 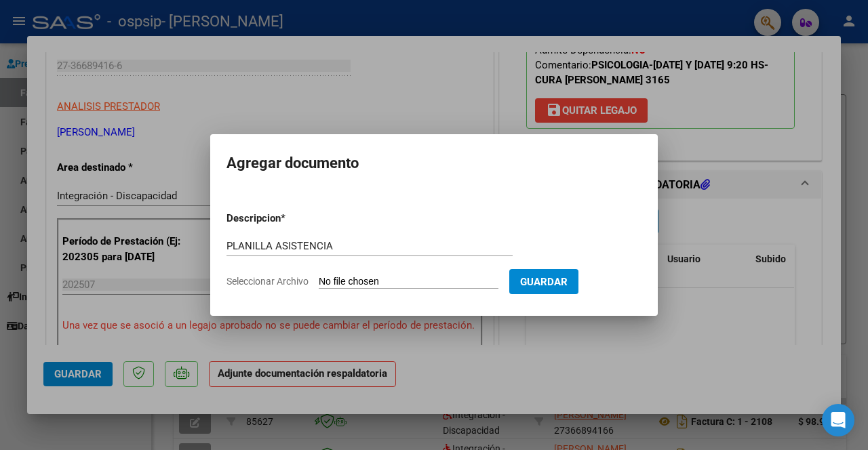 What do you see at coordinates (544, 281) in the screenshot?
I see `button: Guardar` at bounding box center [544, 281].